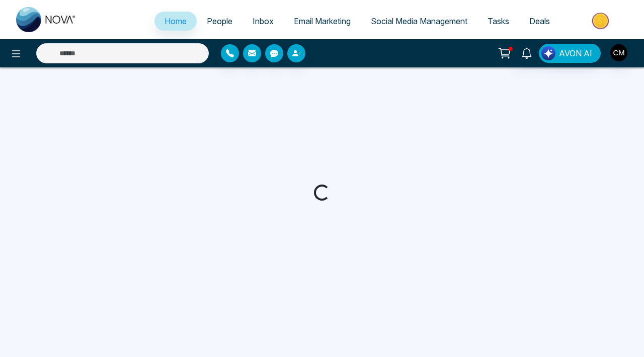 The width and height of the screenshot is (644, 357). I want to click on img: User Avatar, so click(618, 53).